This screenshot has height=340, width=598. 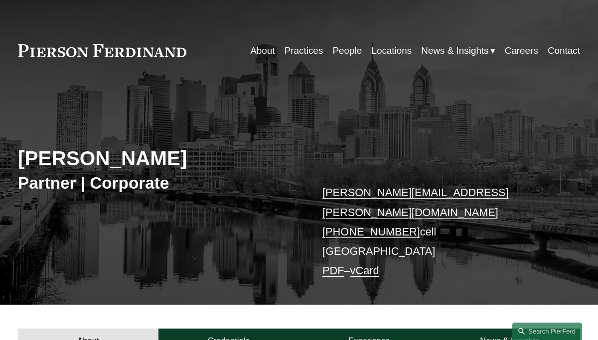 What do you see at coordinates (458, 51) in the screenshot?
I see `a: folder dropdown` at bounding box center [458, 51].